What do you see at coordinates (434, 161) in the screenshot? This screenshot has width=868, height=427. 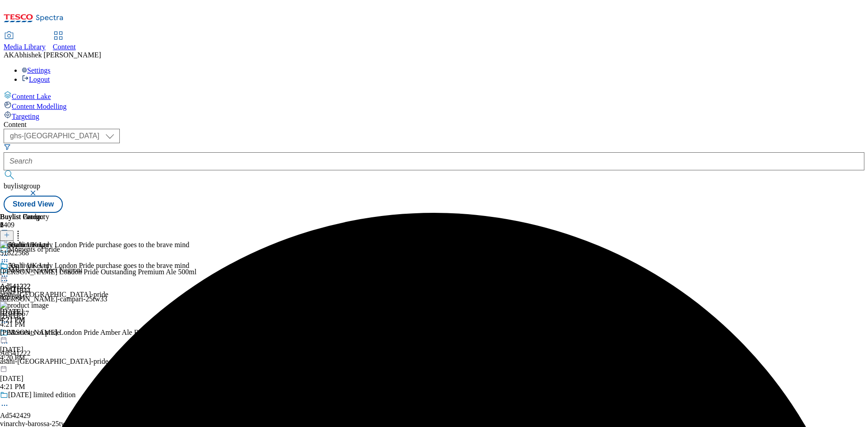 I see `input: Search` at bounding box center [434, 161].